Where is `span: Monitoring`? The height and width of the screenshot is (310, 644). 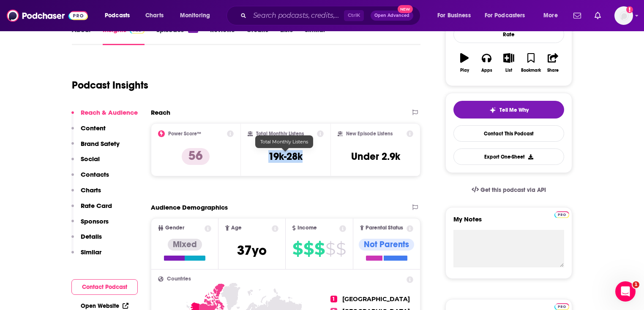
span: Monitoring is located at coordinates (195, 16).